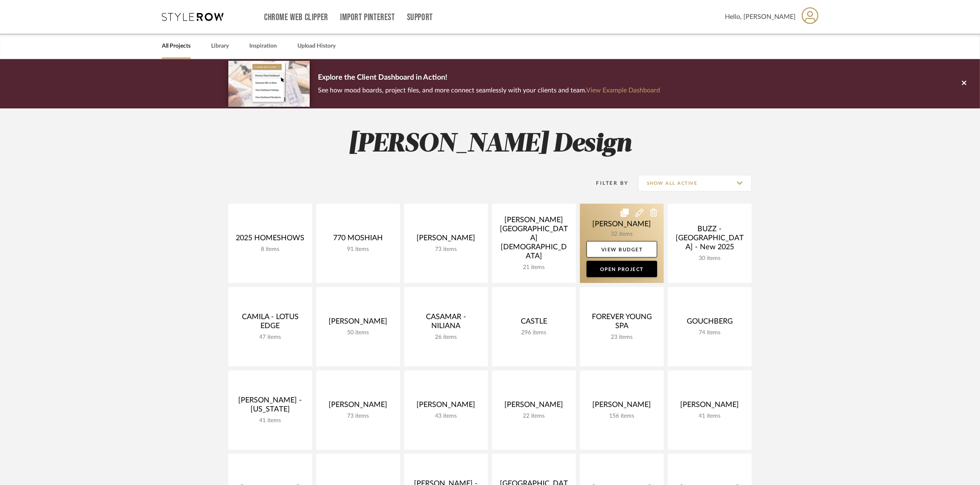 This screenshot has height=485, width=980. Describe the element at coordinates (446, 337) in the screenshot. I see `div: 26 items` at that location.